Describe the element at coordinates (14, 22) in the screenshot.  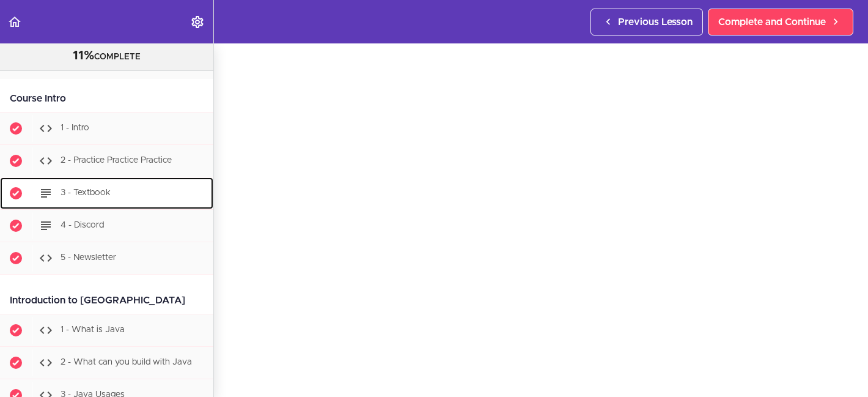
I see `svg: Back to course curriculum` at that location.